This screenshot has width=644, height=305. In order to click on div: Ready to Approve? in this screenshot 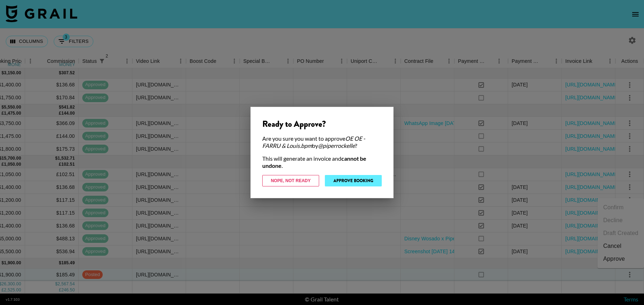, I will do `click(322, 124)`.